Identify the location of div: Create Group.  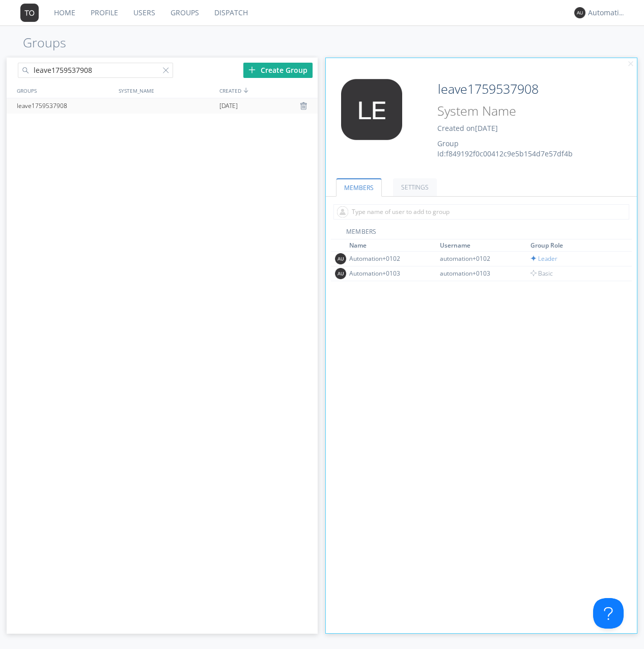
(278, 71).